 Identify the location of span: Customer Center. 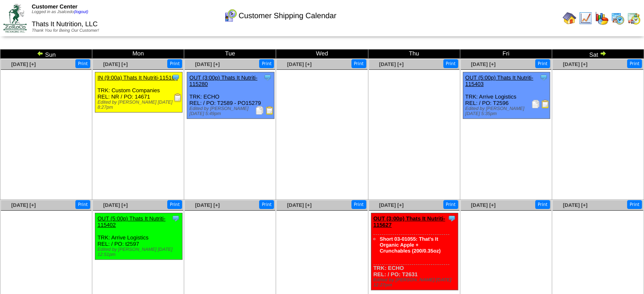
(54, 7).